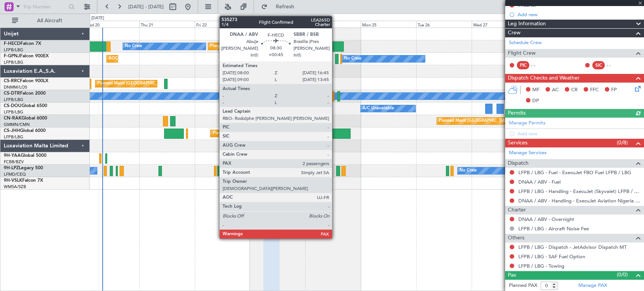 This screenshot has width=644, height=291. What do you see at coordinates (572, 247) in the screenshot?
I see `a: LFPB / LBG - Dispatch - JetAdvisor Dispatch MT` at bounding box center [572, 247].